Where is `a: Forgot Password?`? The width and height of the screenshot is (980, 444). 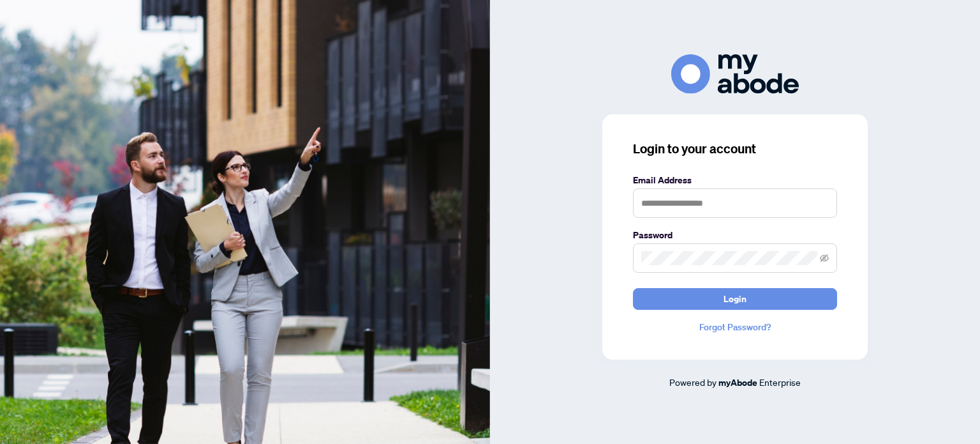 a: Forgot Password? is located at coordinates (735, 327).